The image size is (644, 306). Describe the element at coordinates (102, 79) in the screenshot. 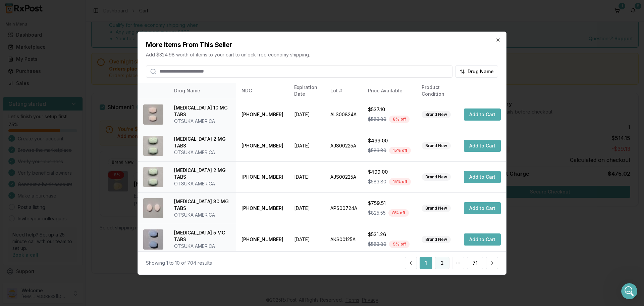

I see `div: Still no response?` at that location.